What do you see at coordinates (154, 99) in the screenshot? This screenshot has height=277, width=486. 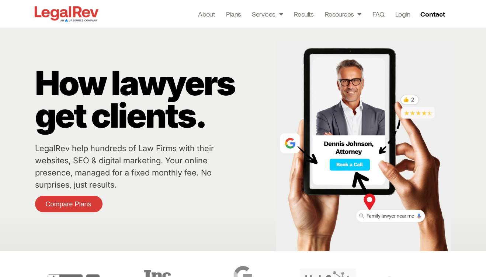 I see `p: How lawyers get clients.` at bounding box center [154, 99].